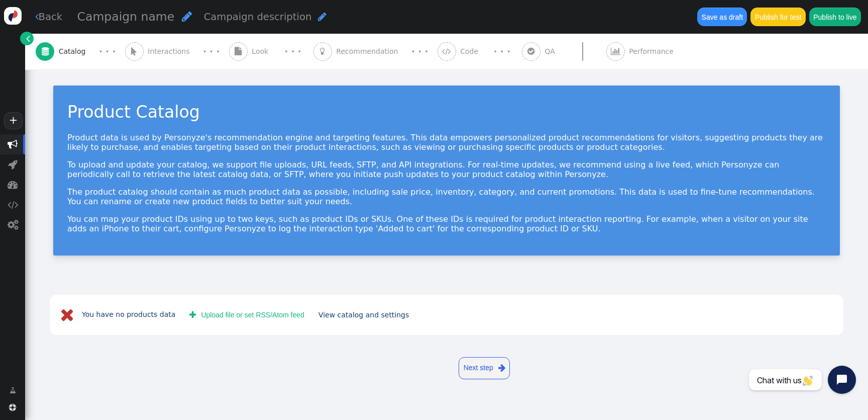  I want to click on a: Next step, so click(484, 368).